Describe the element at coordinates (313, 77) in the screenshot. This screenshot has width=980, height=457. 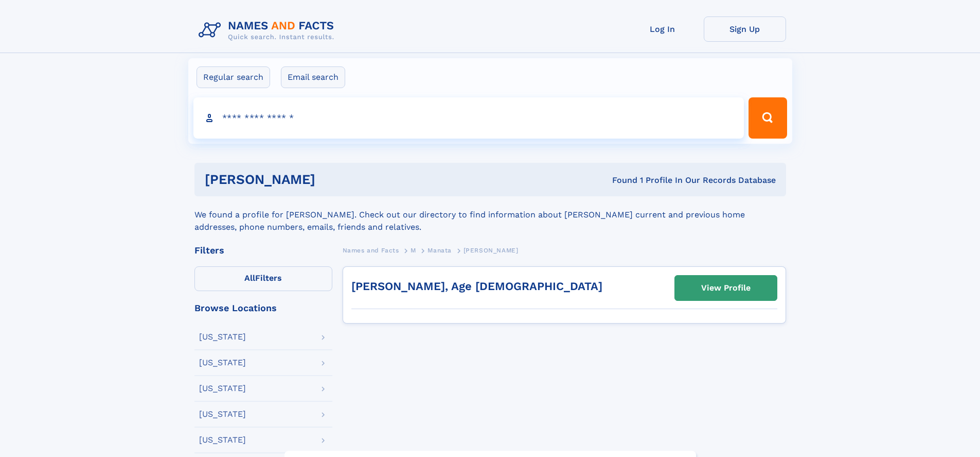
I see `label: Email search` at that location.